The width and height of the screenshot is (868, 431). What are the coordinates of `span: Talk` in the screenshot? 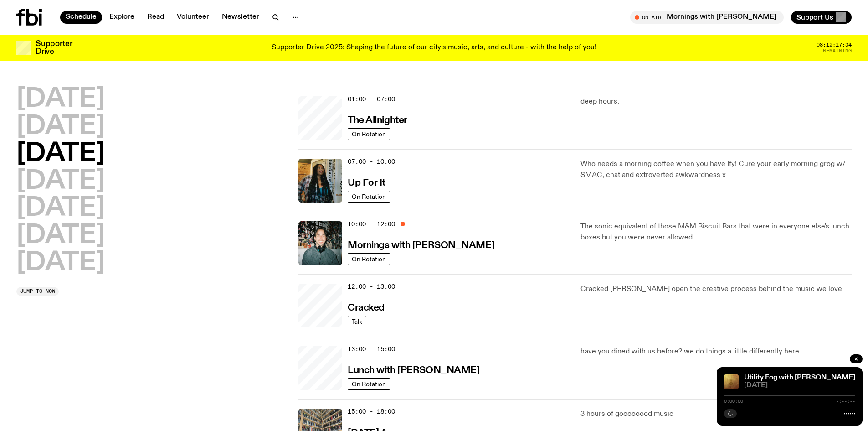 It's located at (357, 321).